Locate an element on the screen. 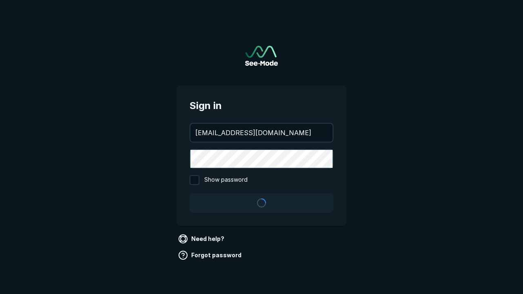 This screenshot has width=523, height=294. span: Sign in is located at coordinates (261, 106).